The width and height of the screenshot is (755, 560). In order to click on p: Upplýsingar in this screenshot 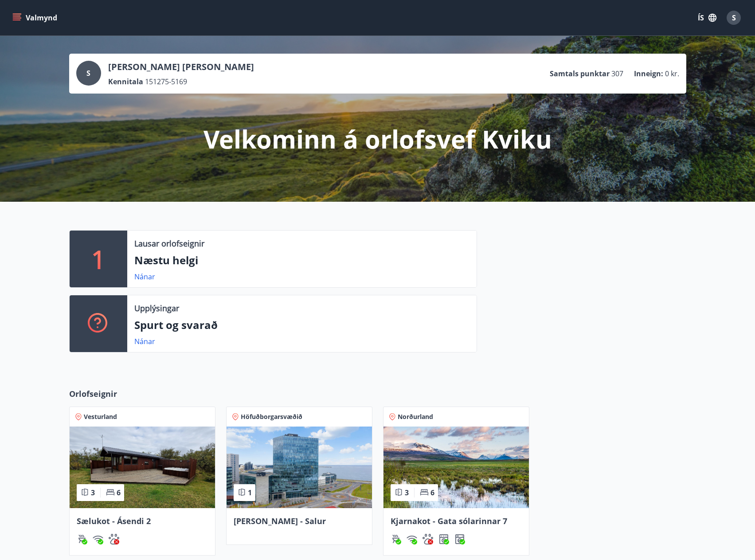, I will do `click(156, 308)`.